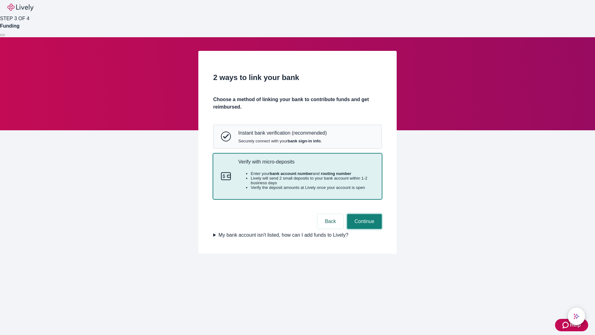 This screenshot has height=335, width=595. I want to click on button: Back, so click(330, 221).